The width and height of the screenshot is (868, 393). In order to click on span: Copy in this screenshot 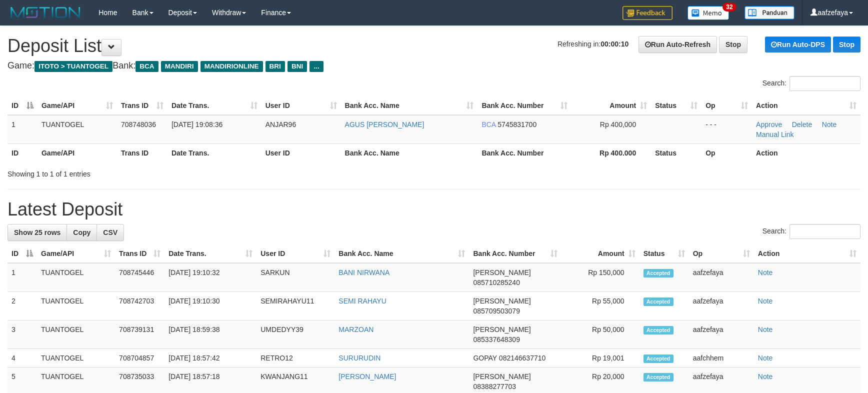, I will do `click(81, 232)`.